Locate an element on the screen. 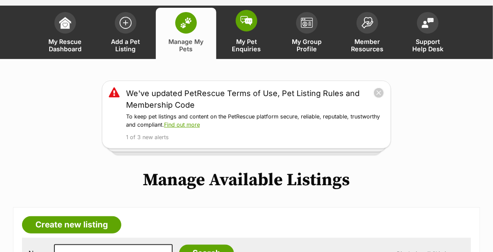 This screenshot has width=493, height=252. img: help-desk-icon-fdf02630f3aa405de69fd3d07c3f3aa587a6932b1a1747fa1d2bba05be0121f9.svg is located at coordinates (427, 23).